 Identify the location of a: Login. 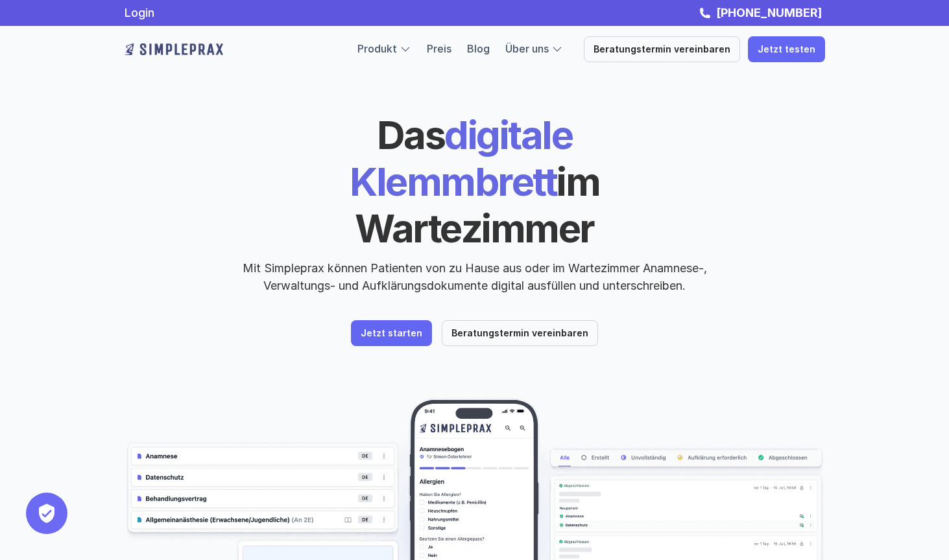
(140, 12).